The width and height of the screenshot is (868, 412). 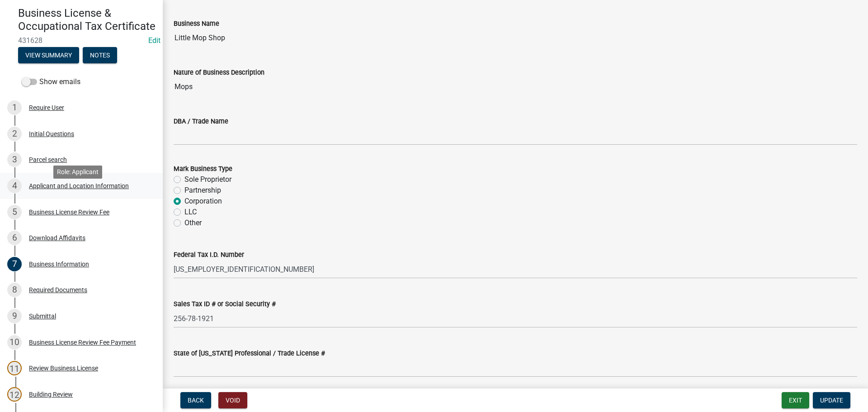 I want to click on wm-modal-confirm: Notes, so click(x=100, y=56).